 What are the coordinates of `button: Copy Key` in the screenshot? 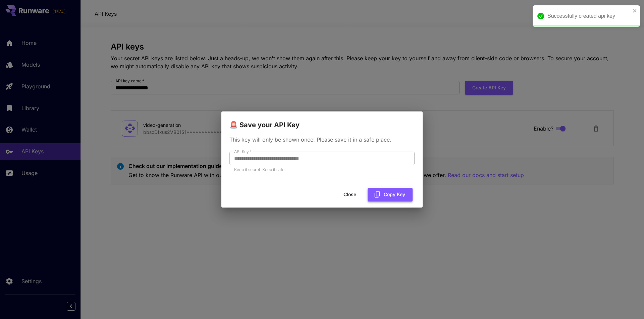 It's located at (390, 195).